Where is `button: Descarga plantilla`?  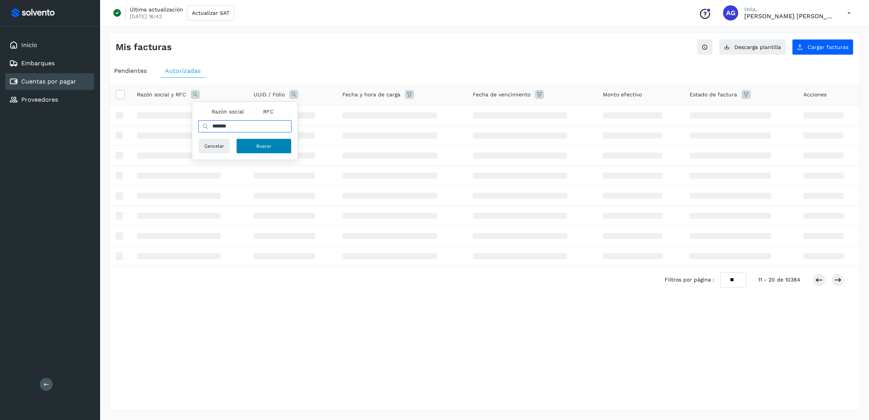 button: Descarga plantilla is located at coordinates (752, 47).